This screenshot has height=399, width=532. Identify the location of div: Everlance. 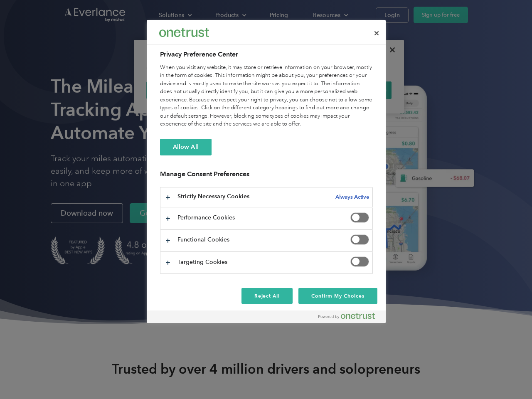
(184, 32).